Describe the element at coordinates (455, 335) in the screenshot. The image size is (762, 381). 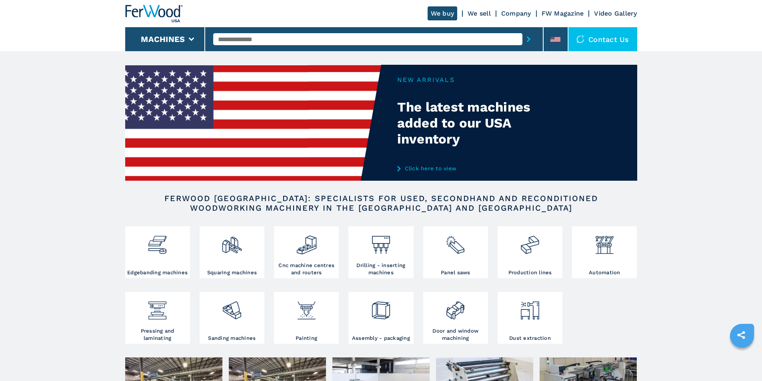
I see `h3: Door and window machining` at that location.